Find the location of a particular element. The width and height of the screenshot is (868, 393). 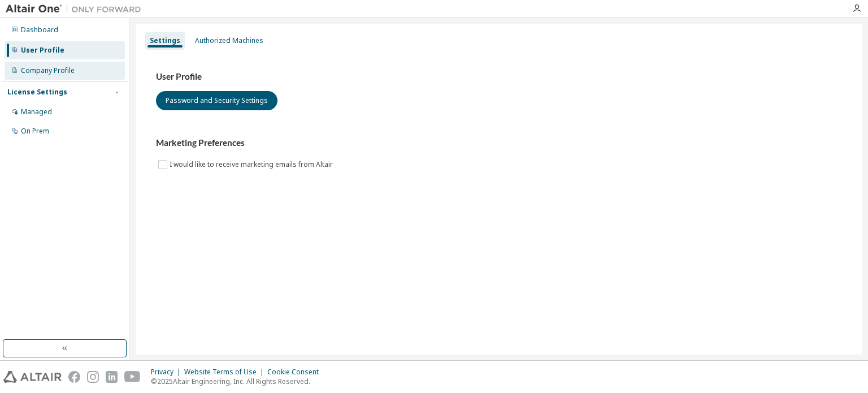

img: youtube.svg is located at coordinates (132, 377).